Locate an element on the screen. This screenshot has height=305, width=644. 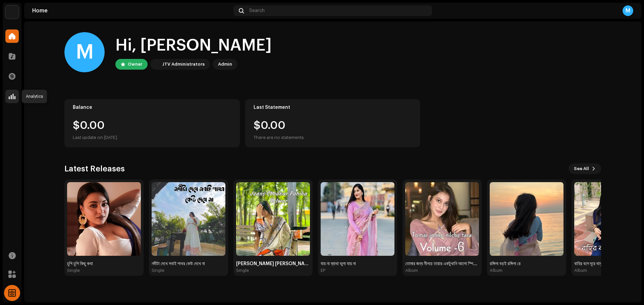
div: Admin is located at coordinates (225, 64).